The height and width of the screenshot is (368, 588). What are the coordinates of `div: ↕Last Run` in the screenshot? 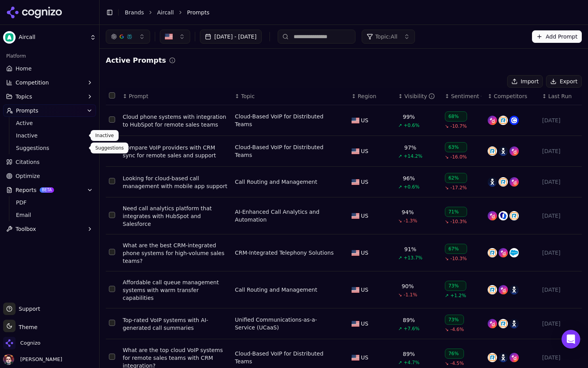 It's located at (560, 97).